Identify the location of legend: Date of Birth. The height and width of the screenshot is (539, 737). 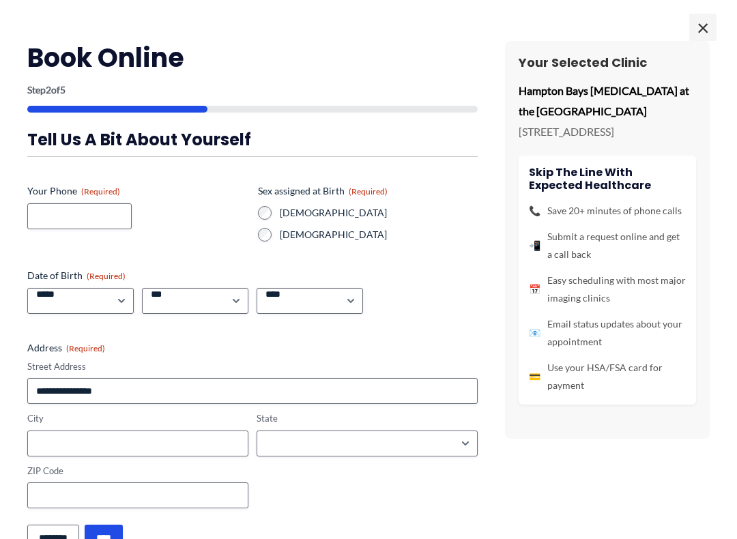
(76, 276).